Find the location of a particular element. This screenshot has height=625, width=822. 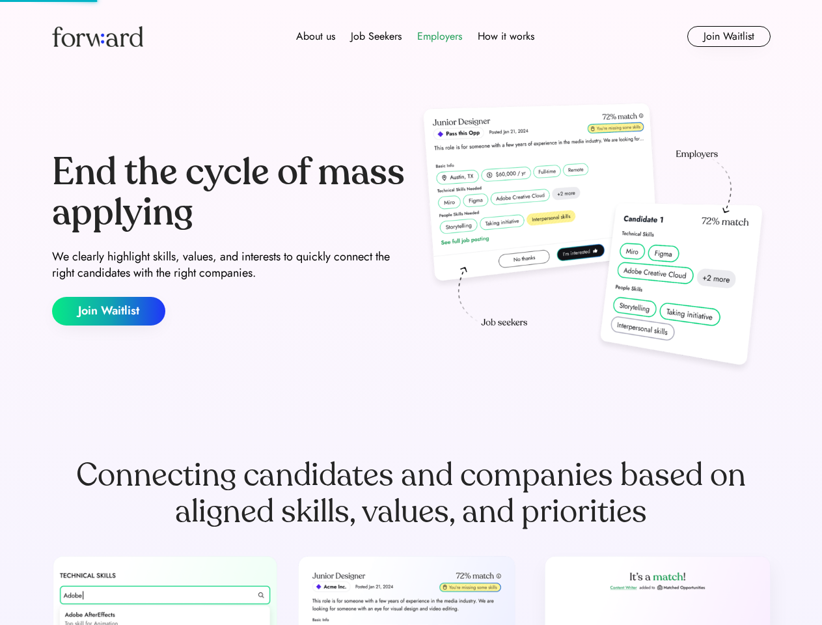

div: We clearly highlight skills, values, and interests to quickly connect the right candidates with t... is located at coordinates (229, 265).